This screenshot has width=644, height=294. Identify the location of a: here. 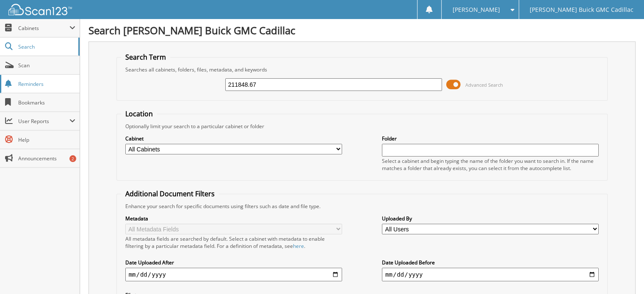
(298, 246).